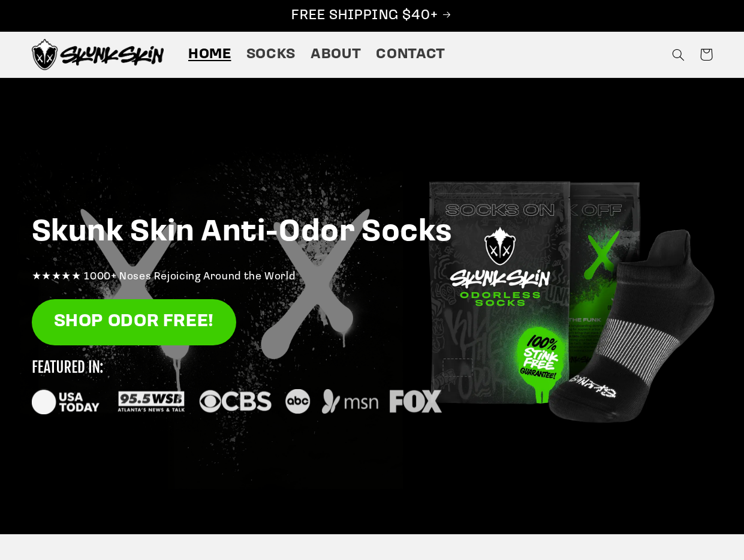 Image resolution: width=744 pixels, height=560 pixels. What do you see at coordinates (410, 55) in the screenshot?
I see `span: Contact` at bounding box center [410, 55].